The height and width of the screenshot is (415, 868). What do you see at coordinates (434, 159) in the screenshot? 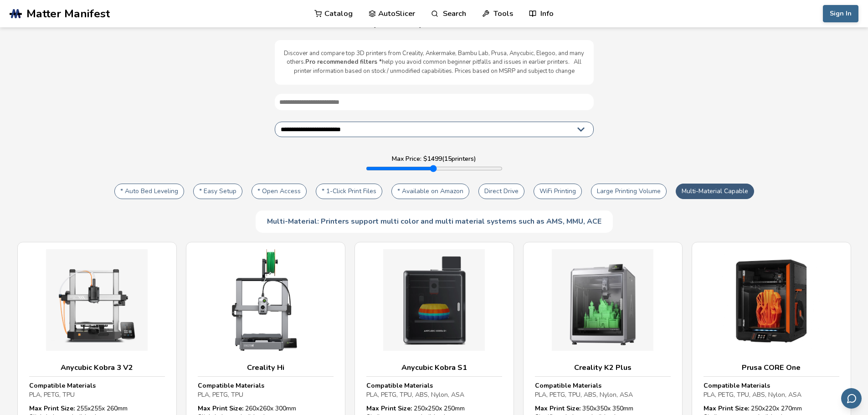
I see `label: Max Price: $ 1499 ( 15 printers)` at bounding box center [434, 159].